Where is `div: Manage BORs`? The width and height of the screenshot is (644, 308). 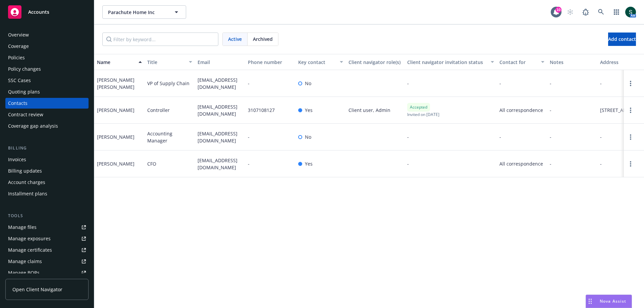
div: Manage BORs is located at coordinates (24, 273).